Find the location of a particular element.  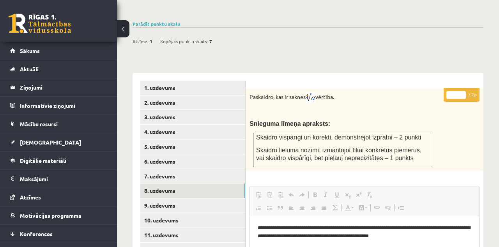

span: Atzīmes is located at coordinates (30, 197).